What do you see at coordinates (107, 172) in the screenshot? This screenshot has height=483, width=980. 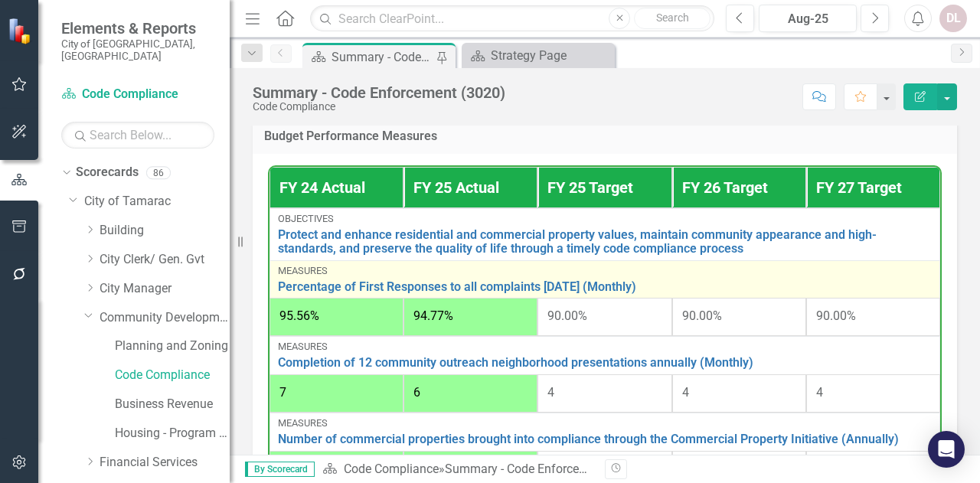 I see `a: Scorecards` at bounding box center [107, 172].